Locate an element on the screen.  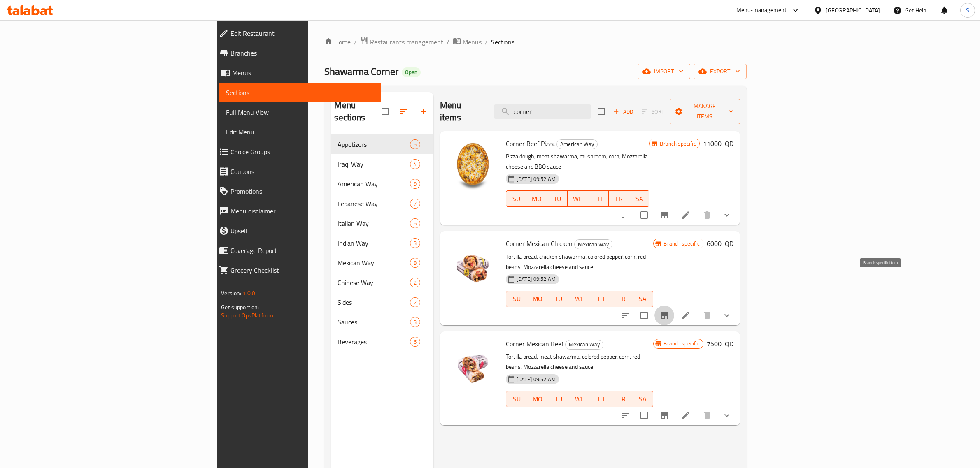
div: Appetizers5 is located at coordinates (382, 145).